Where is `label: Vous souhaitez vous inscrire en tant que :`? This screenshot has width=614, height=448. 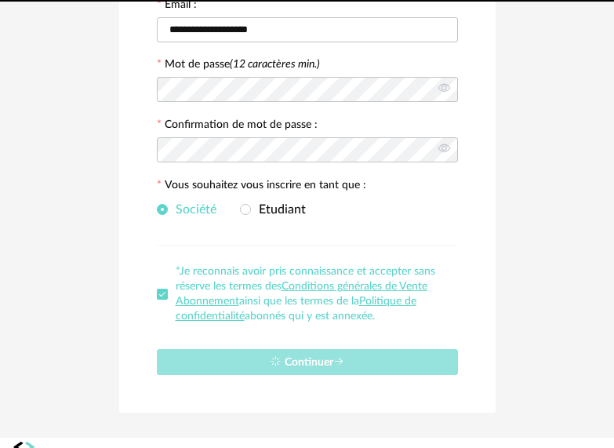
label: Vous souhaitez vous inscrire en tant que : is located at coordinates (261, 187).